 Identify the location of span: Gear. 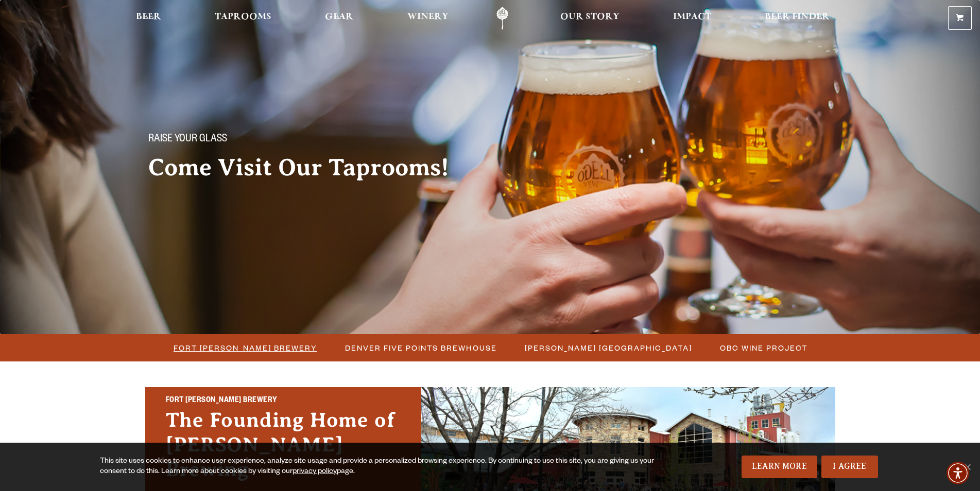
(339, 17).